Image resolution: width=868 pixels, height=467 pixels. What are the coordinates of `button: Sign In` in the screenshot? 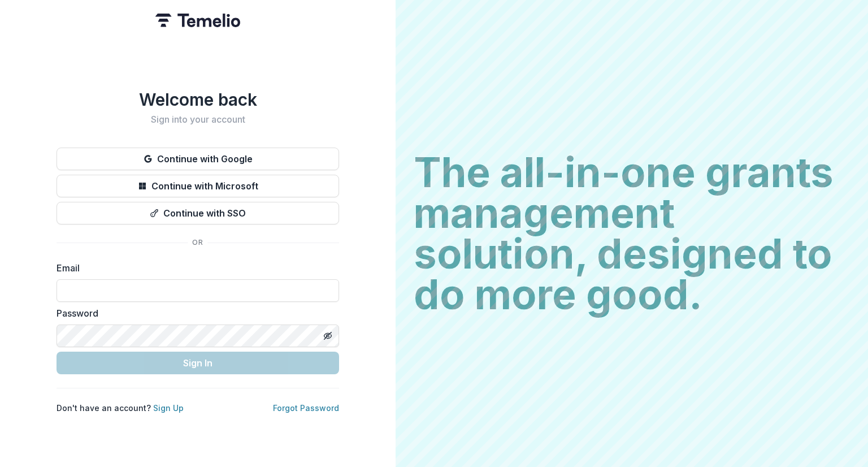 It's located at (197, 363).